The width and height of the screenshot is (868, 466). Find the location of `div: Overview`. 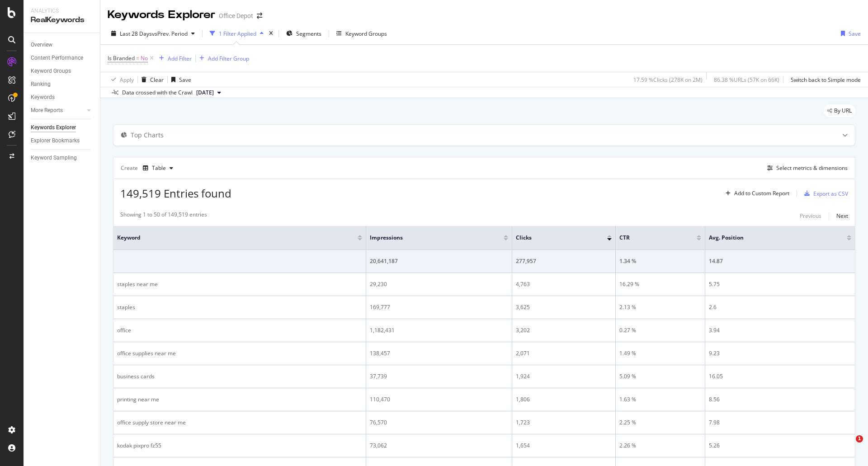

div: Overview is located at coordinates (42, 45).